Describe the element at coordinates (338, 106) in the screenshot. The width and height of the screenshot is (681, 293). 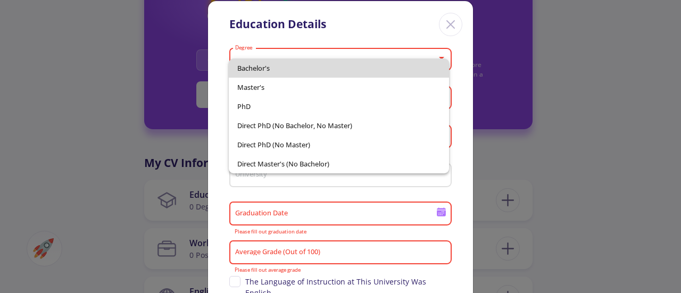
I see `span: PhD` at that location.